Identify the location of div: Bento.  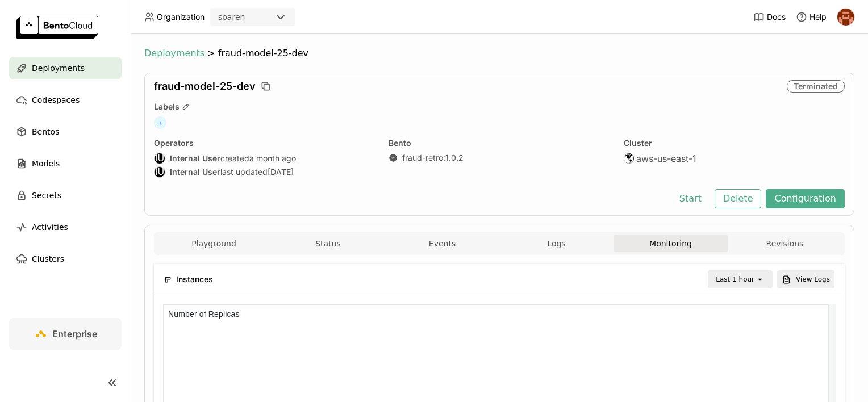
(499, 143).